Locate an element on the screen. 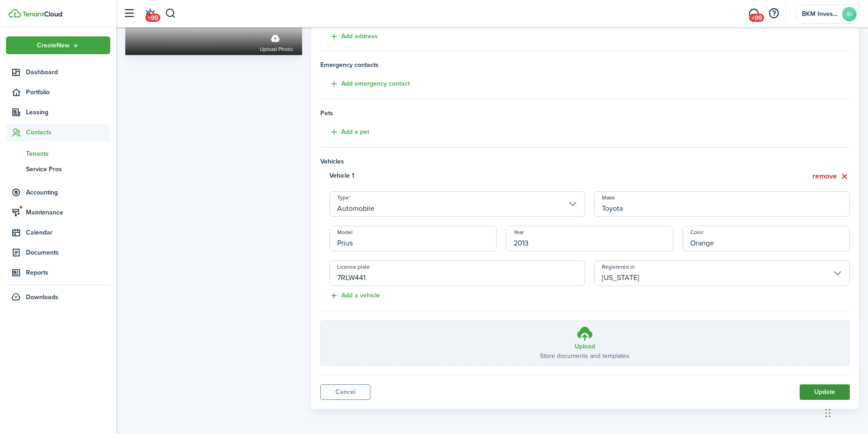 This screenshot has height=434, width=868. label: Upload photo is located at coordinates (276, 42).